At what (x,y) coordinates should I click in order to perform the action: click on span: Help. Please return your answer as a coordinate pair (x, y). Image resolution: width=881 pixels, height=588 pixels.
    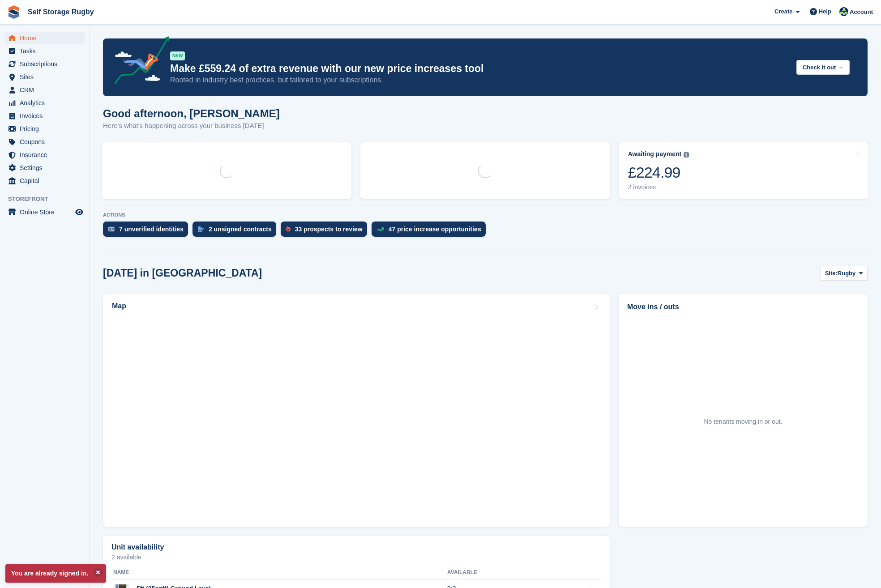
    Looking at the image, I should click on (826, 12).